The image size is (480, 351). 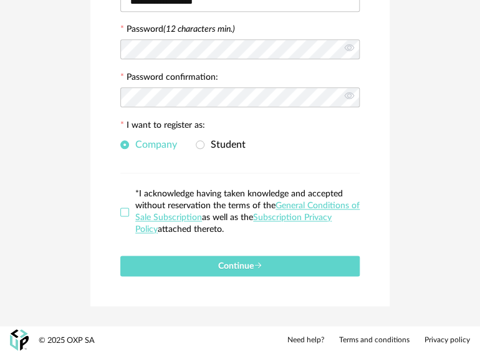 I want to click on a: Privacy policy, so click(x=447, y=340).